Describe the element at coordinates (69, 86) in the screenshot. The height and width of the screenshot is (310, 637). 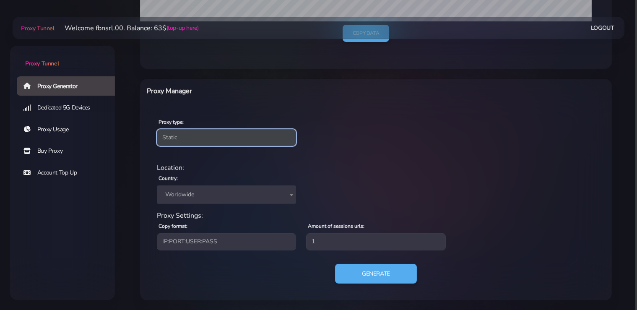
I see `a: Proxy Generator` at that location.